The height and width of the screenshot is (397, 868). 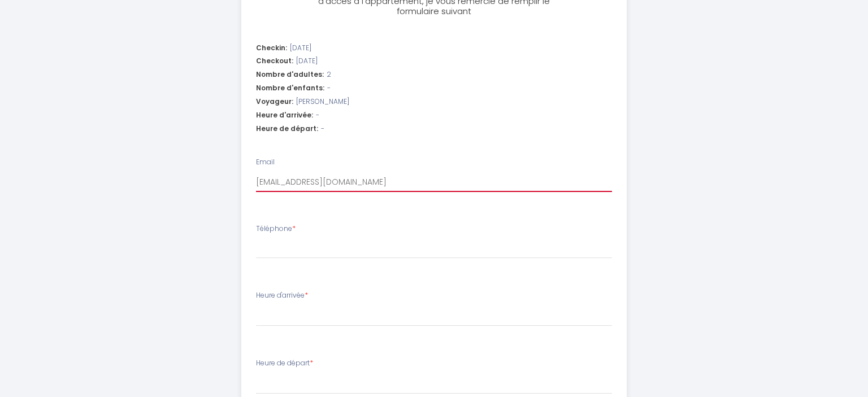 I want to click on span: Checkout:, so click(x=275, y=61).